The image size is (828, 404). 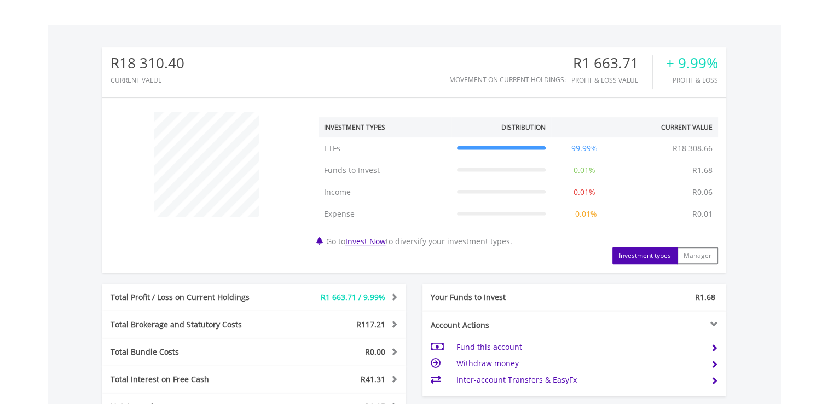 What do you see at coordinates (147, 80) in the screenshot?
I see `div: CURRENT VALUE` at bounding box center [147, 80].